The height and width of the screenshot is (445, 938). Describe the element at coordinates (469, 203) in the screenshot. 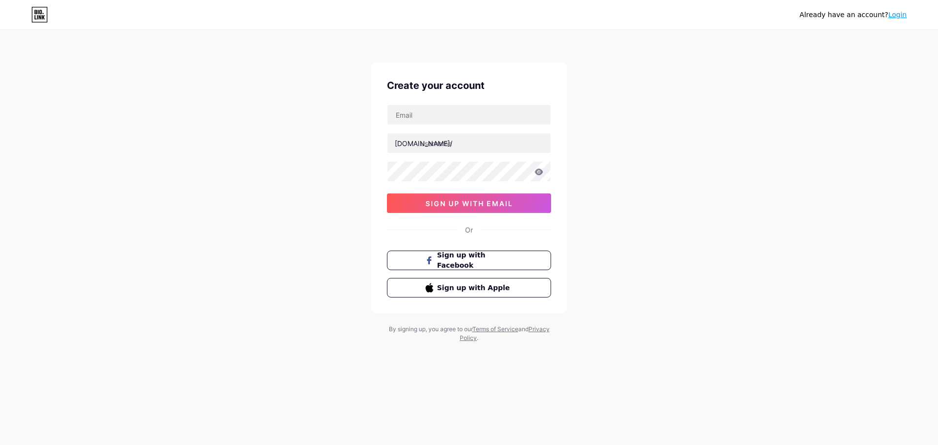

I see `span: sign up with email` at that location.